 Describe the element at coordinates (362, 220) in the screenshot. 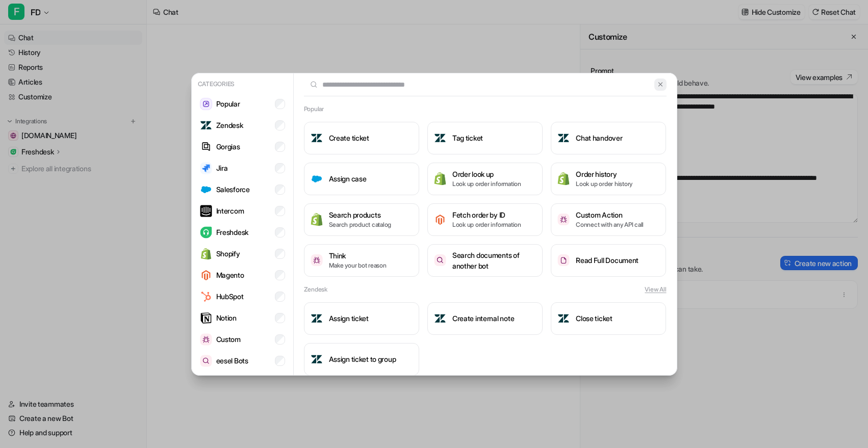

I see `button: Search productsSearch productsSearch product catalog` at that location.